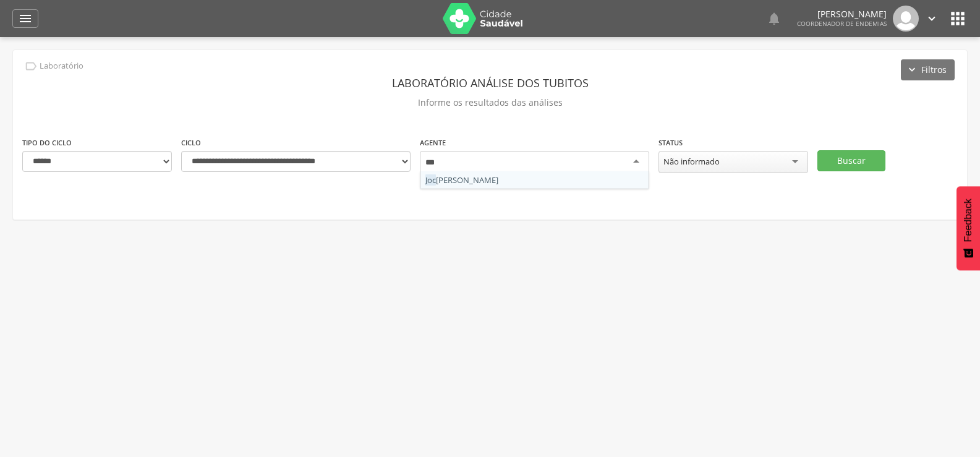  Describe the element at coordinates (47, 143) in the screenshot. I see `label: Tipo do ciclo` at that location.